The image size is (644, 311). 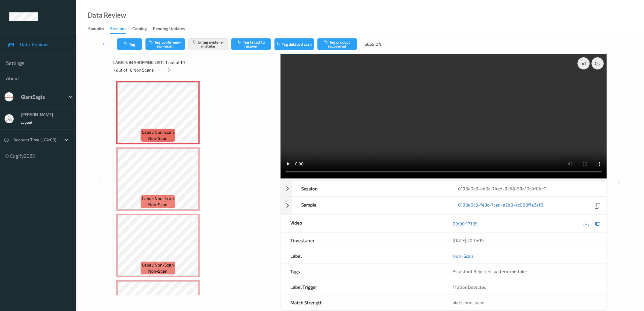 I want to click on div: Timestamp, so click(x=362, y=240).